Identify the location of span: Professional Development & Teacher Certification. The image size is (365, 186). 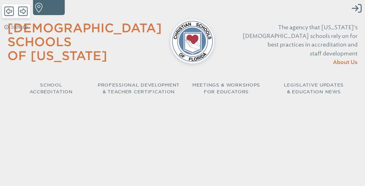
(139, 88).